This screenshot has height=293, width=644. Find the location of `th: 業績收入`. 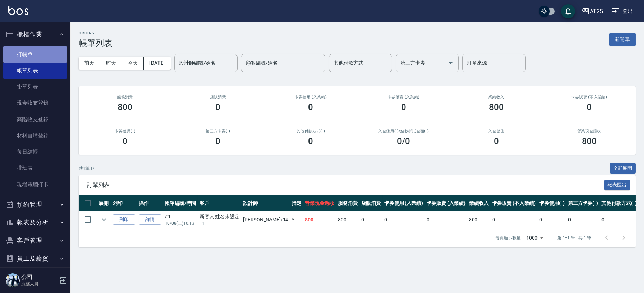

th: 業績收入 is located at coordinates (479, 203).